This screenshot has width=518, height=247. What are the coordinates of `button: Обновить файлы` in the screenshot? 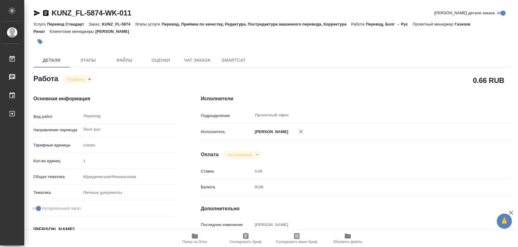 It's located at (348, 238).